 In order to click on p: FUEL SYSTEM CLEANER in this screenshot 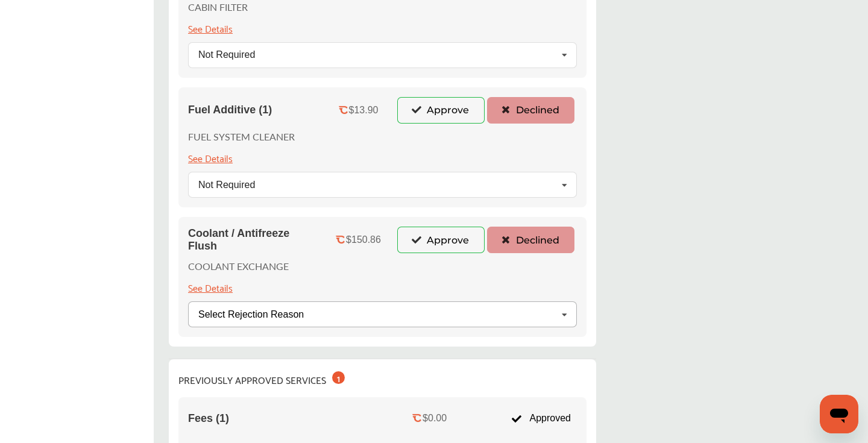, I will do `click(241, 137)`.